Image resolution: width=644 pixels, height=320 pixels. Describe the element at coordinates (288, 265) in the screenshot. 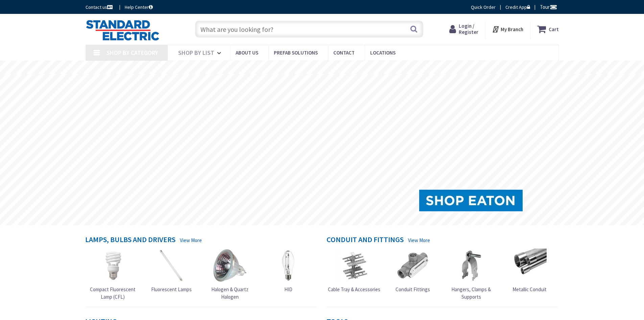

I see `img: HID` at that location.